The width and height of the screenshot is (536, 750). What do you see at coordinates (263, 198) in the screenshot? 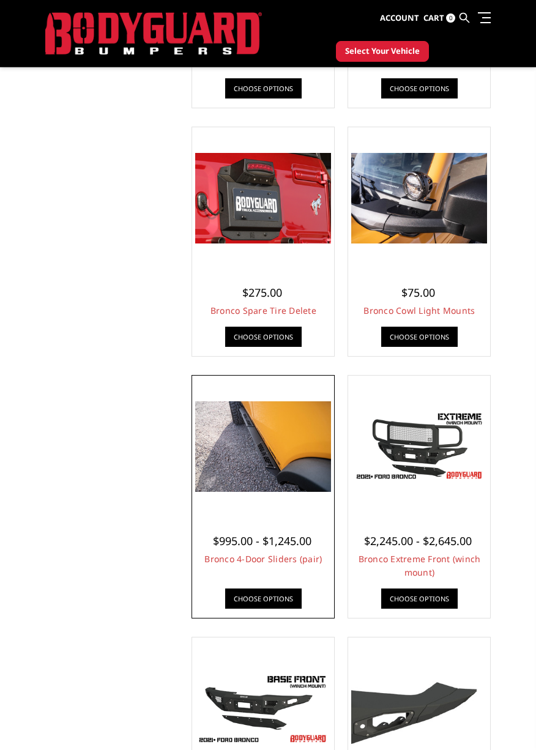
I see `a: Bronco Spare Tire Delete Bronco Spare Tire Delete` at bounding box center [263, 198].